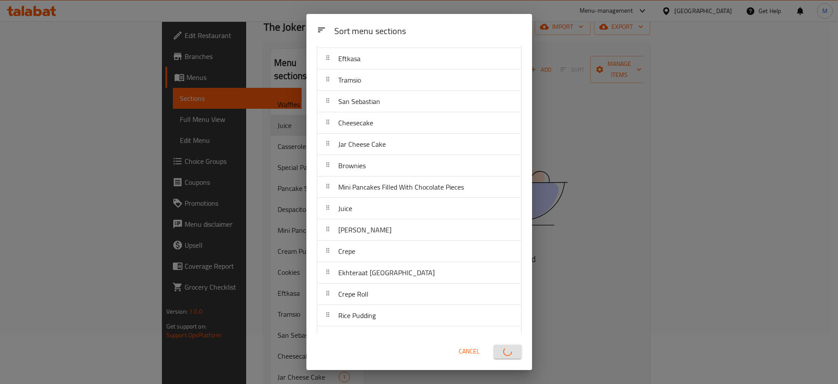 The height and width of the screenshot is (384, 838). Describe the element at coordinates (347, 251) in the screenshot. I see `span: Crepe` at that location.